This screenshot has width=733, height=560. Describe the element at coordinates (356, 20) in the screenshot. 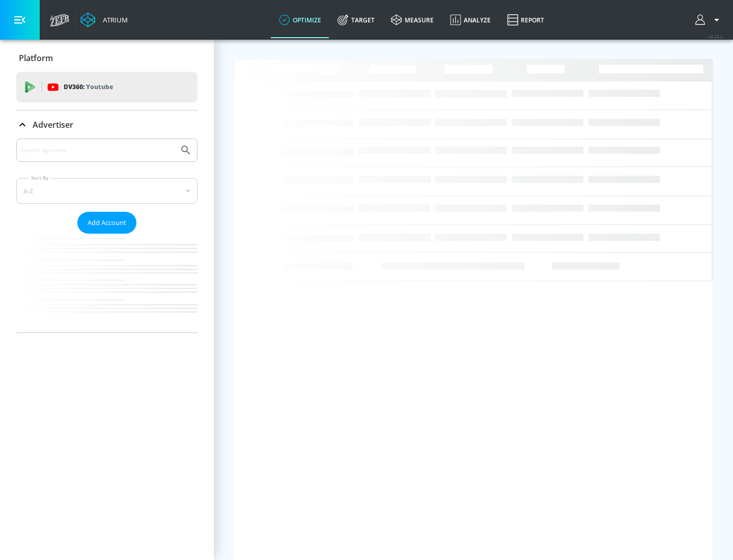

I see `a: Target` at that location.